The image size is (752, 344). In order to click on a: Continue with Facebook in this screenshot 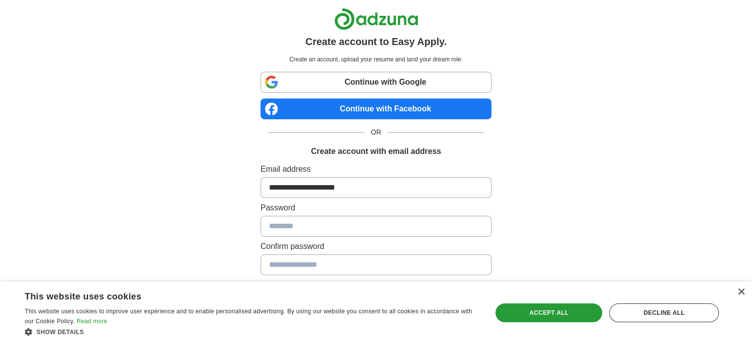, I will do `click(376, 109)`.